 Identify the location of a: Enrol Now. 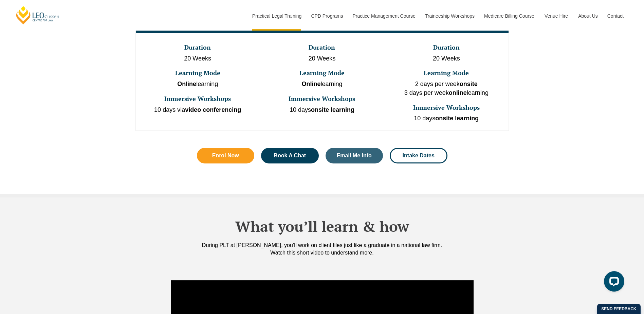
(226, 155).